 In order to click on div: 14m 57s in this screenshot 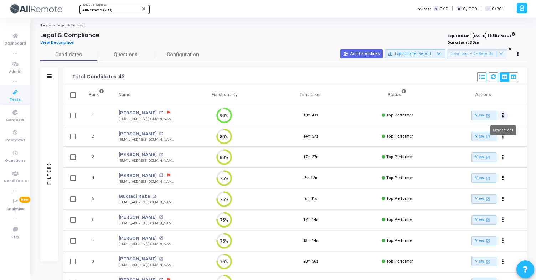, I will do `click(311, 136)`.